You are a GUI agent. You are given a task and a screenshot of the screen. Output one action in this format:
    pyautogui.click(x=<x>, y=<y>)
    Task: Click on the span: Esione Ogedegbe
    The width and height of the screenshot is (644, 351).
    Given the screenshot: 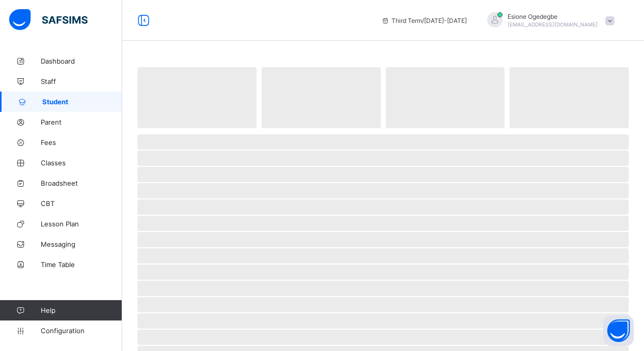 What is the action you would take?
    pyautogui.click(x=552, y=16)
    